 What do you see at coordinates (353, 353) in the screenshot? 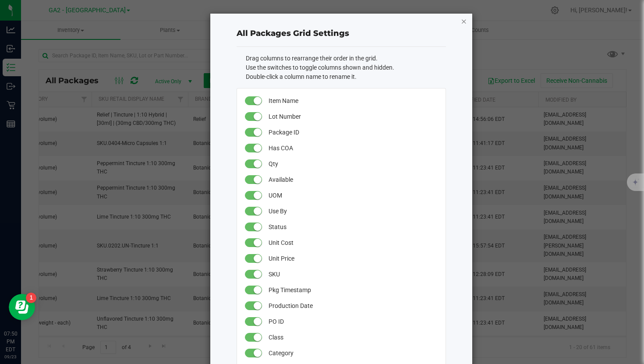
I see `span: Category` at bounding box center [353, 353].